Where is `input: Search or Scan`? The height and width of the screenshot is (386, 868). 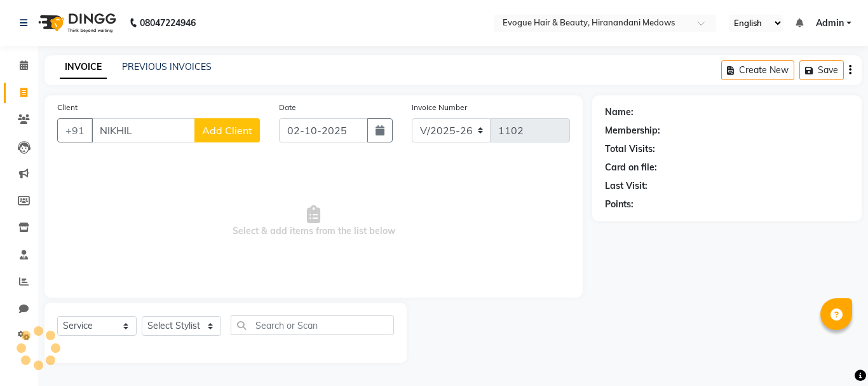 input: Search or Scan is located at coordinates (312, 325).